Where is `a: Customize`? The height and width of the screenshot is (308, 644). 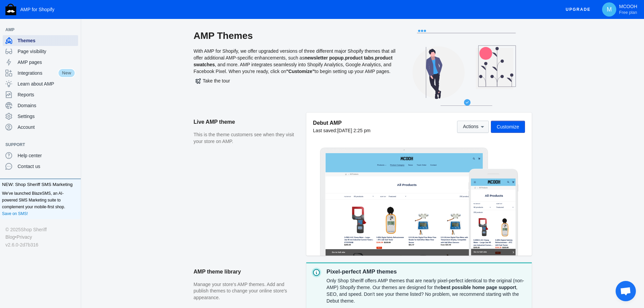
a: Customize is located at coordinates (508, 127).